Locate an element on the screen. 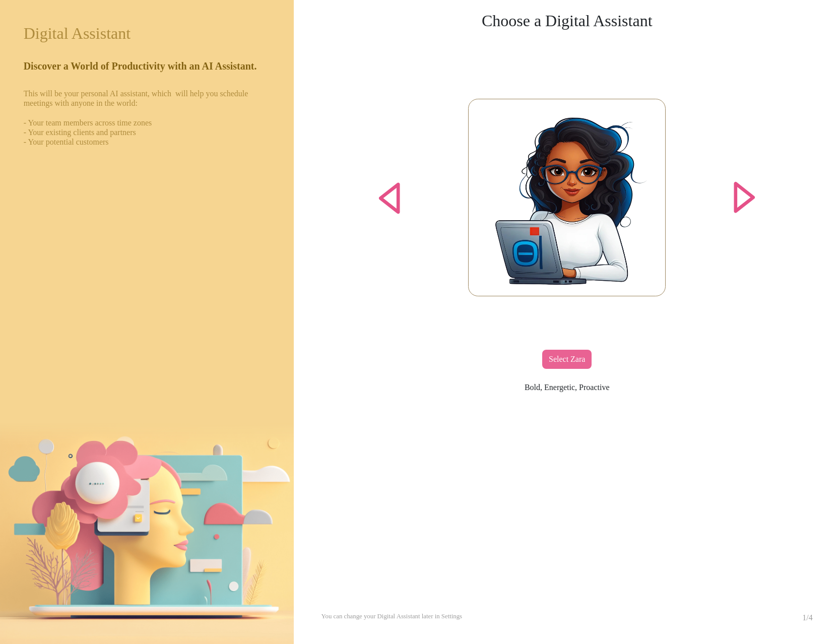  small: You can change your Digital Assistant later in Settings is located at coordinates (392, 628).